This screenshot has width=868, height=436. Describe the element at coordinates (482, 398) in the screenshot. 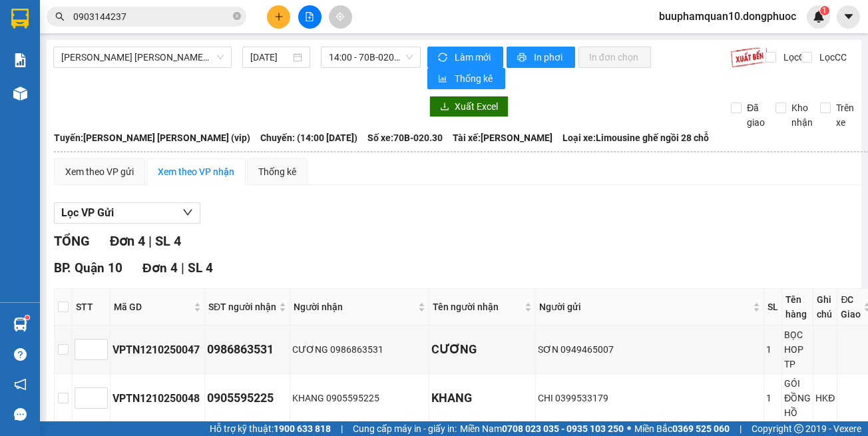

I see `div: KHANG` at that location.